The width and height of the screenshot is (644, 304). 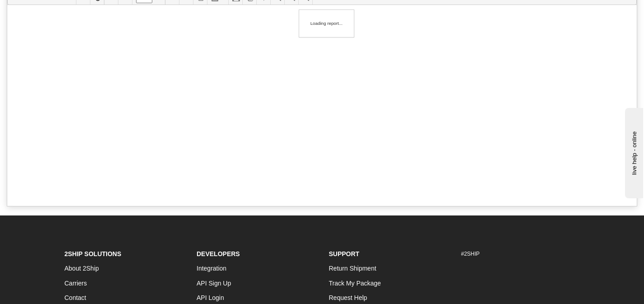 What do you see at coordinates (214, 283) in the screenshot?
I see `a: API Sign Up` at bounding box center [214, 283].